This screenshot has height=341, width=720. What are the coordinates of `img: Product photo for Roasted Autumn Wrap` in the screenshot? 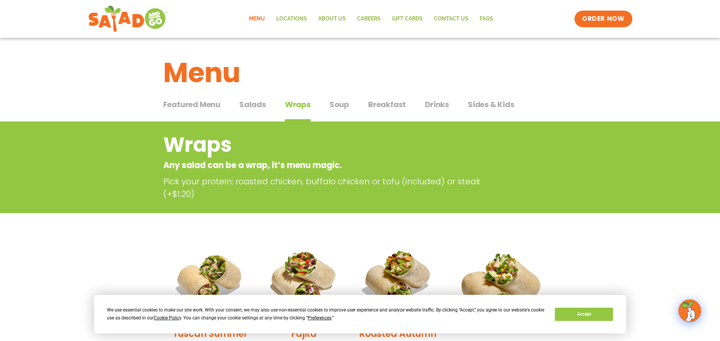 It's located at (398, 280).